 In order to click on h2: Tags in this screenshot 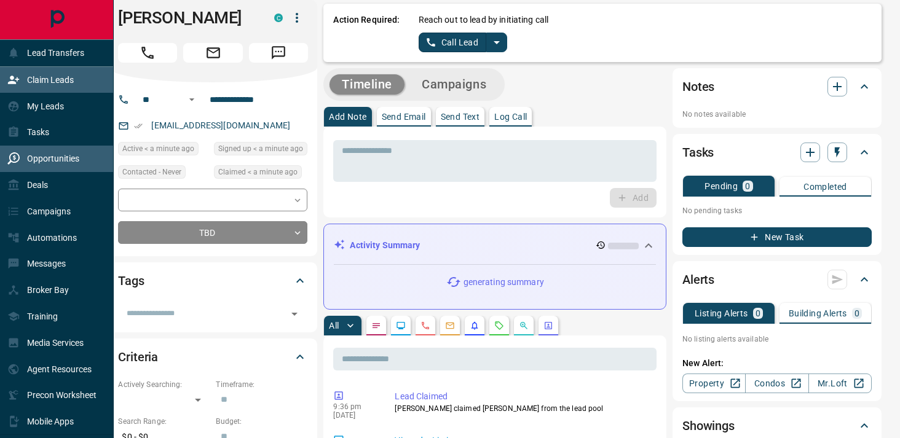, I will do `click(131, 281)`.